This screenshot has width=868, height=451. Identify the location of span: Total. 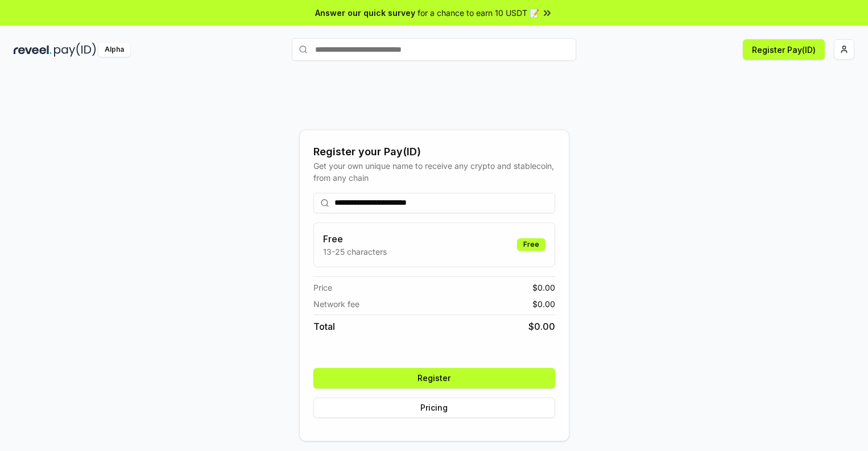
(324, 327).